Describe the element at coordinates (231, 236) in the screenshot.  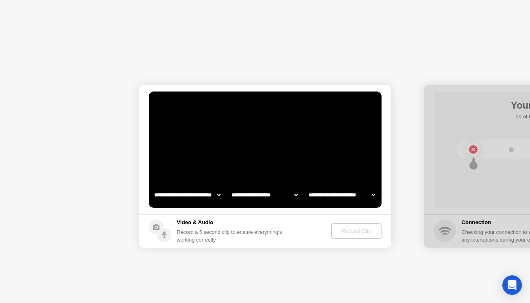
I see `div: Record a 5 second clip to ensure everything’s working correctly` at that location.